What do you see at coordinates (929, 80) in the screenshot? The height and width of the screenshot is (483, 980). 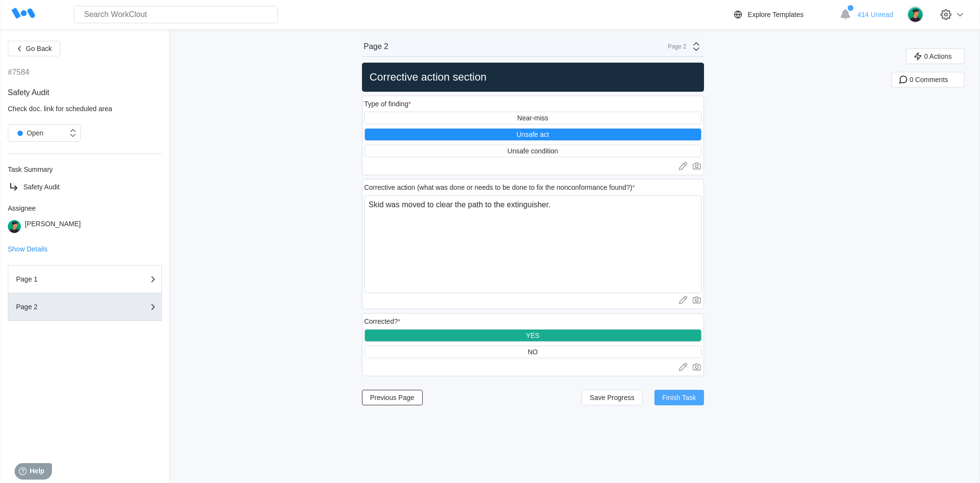 I see `button: 0 Comments` at bounding box center [929, 80].